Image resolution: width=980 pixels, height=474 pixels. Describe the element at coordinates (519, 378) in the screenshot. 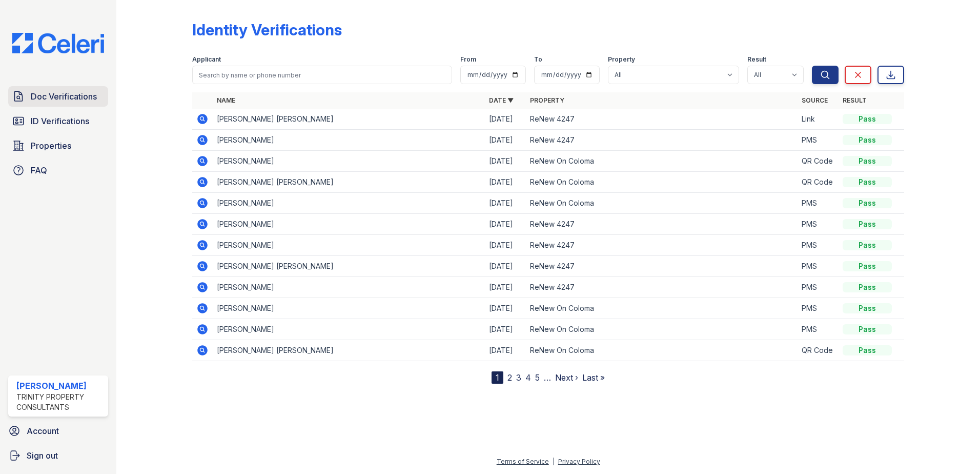

I see `a: 3` at that location.